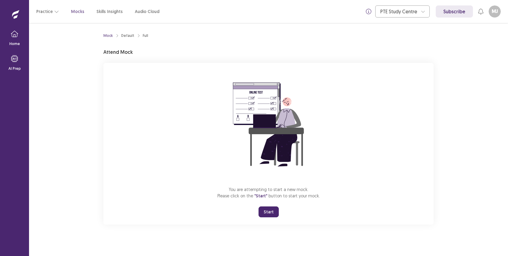  I want to click on div: Default, so click(127, 36).